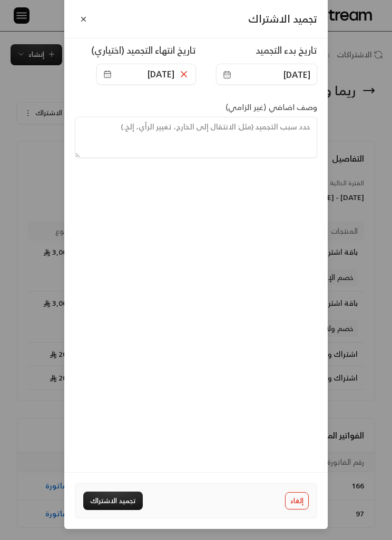 Image resolution: width=392 pixels, height=540 pixels. Describe the element at coordinates (286, 50) in the screenshot. I see `label: تاريخ بدء التجميد` at that location.